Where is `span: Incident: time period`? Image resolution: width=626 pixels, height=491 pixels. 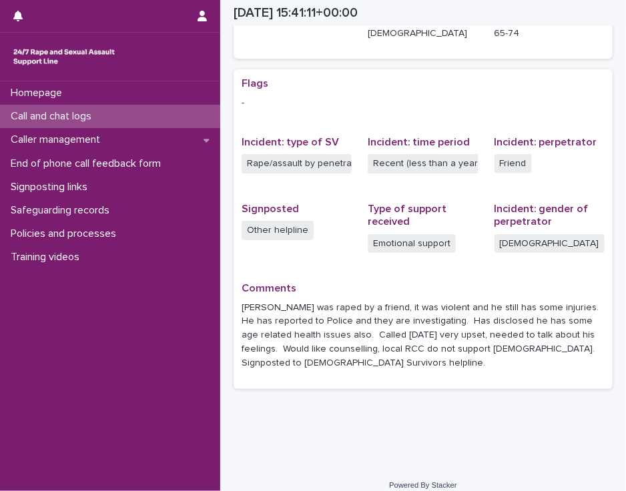 span: Incident: time period is located at coordinates (418, 142).